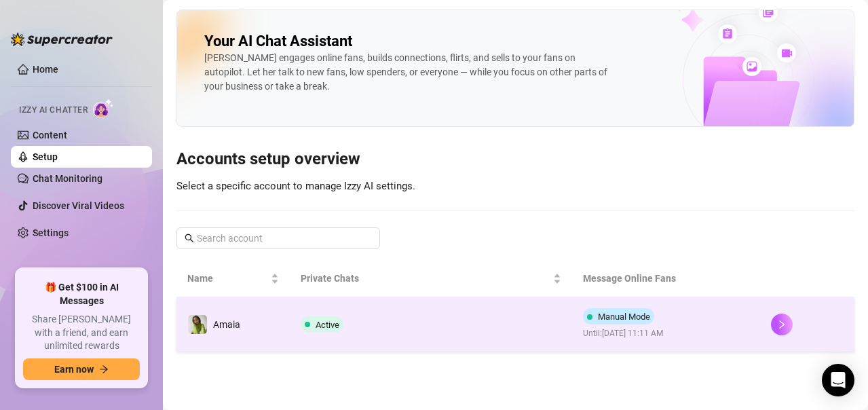  Describe the element at coordinates (45, 157) in the screenshot. I see `a: Setup` at that location.